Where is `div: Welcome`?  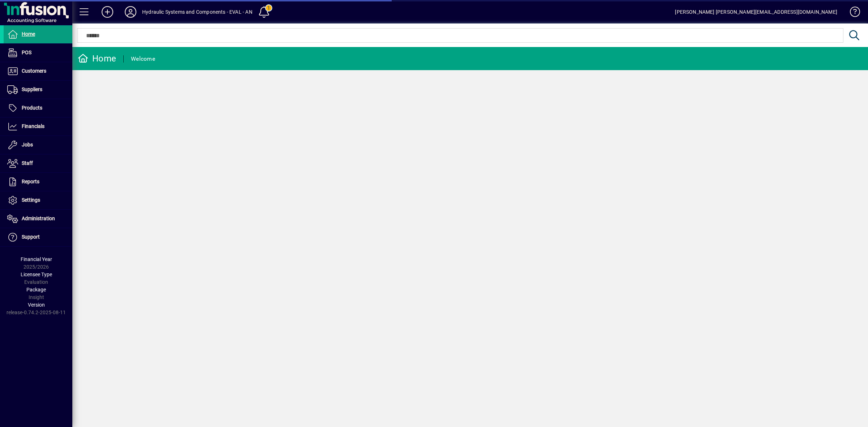
div: Welcome is located at coordinates (143, 59).